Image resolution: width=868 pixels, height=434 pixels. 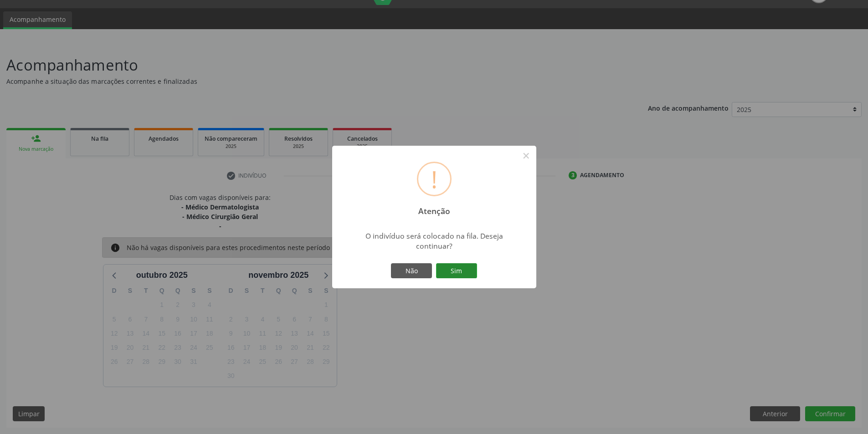 What do you see at coordinates (526, 155) in the screenshot?
I see `button: Close this dialog` at bounding box center [526, 155].